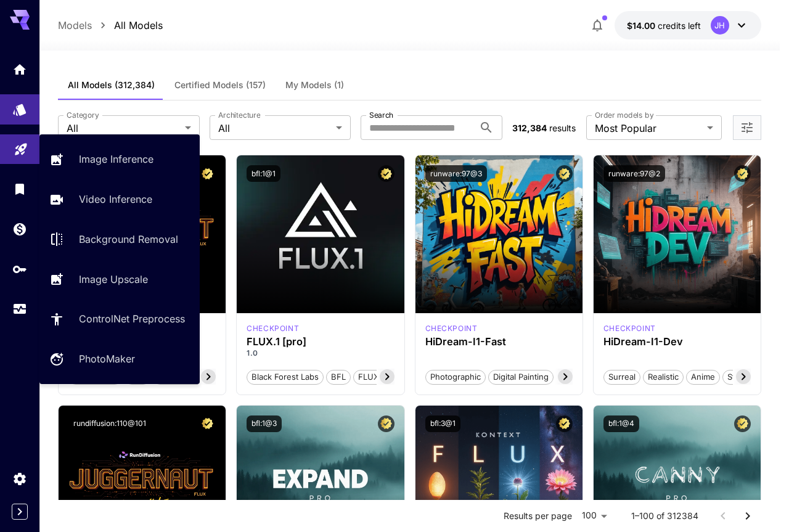  Describe the element at coordinates (663, 377) in the screenshot. I see `span: Realistic` at that location.